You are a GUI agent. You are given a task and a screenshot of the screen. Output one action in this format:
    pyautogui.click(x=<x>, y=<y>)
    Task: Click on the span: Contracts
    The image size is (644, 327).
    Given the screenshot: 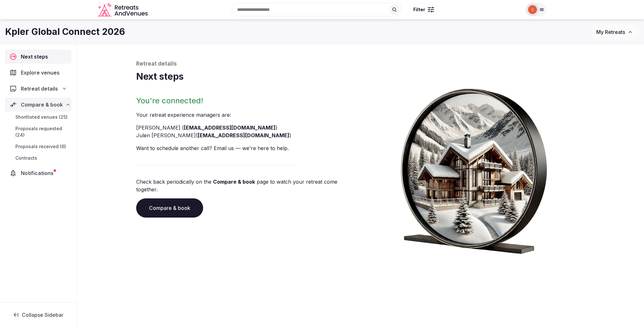 What is the action you would take?
    pyautogui.click(x=26, y=158)
    